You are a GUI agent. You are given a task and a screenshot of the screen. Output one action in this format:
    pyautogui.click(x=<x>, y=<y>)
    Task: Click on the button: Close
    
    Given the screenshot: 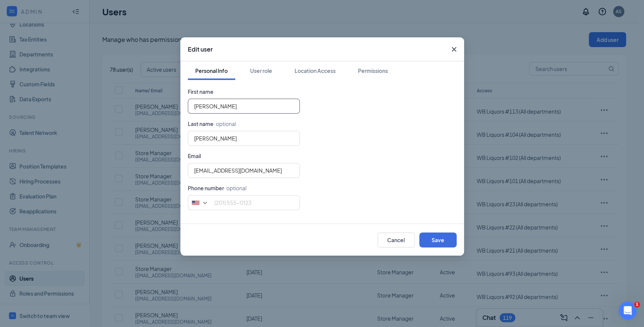 What is the action you would take?
    pyautogui.click(x=454, y=49)
    